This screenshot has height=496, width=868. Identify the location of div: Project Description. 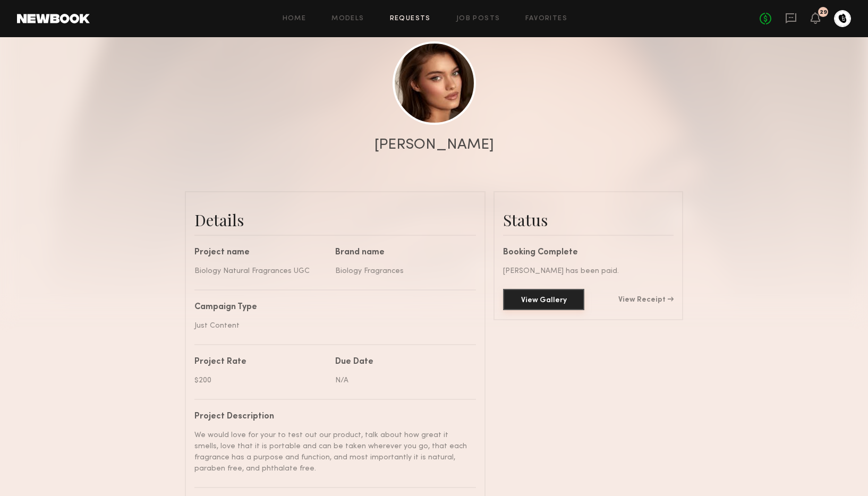
(331, 417).